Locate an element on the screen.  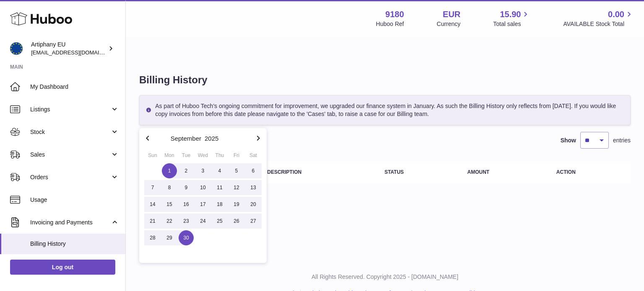
span: 29 is located at coordinates (169, 238).